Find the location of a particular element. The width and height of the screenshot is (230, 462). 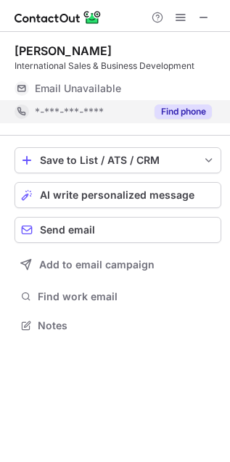

img: ContactOut v5.3.10 is located at coordinates (58, 17).